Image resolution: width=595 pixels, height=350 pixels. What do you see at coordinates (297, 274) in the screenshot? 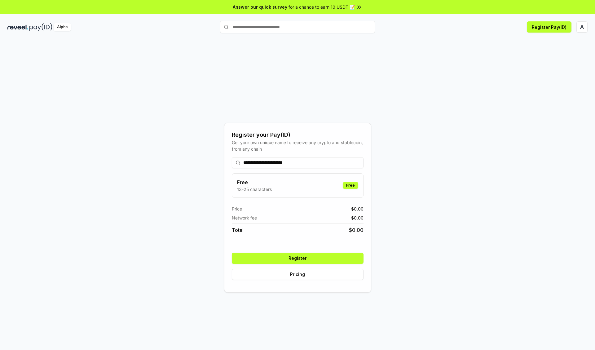
I see `button: Pricing` at bounding box center [297, 274].